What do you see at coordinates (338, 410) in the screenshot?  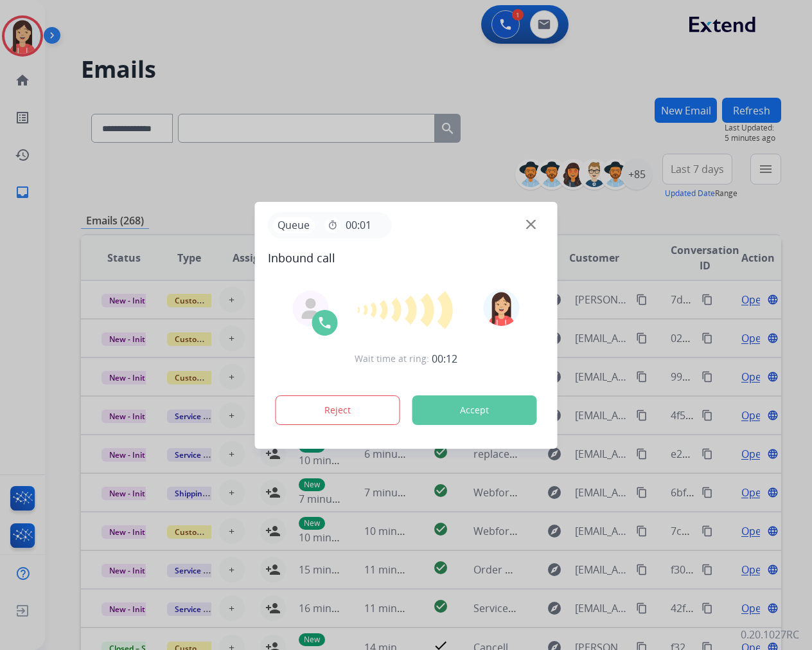 I see `button: Reject` at bounding box center [338, 410].